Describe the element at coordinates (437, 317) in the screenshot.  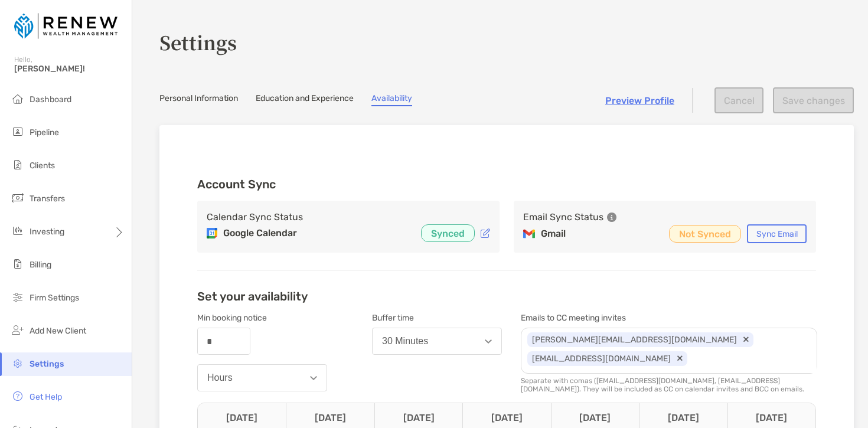
I see `div: Buffer time` at that location.